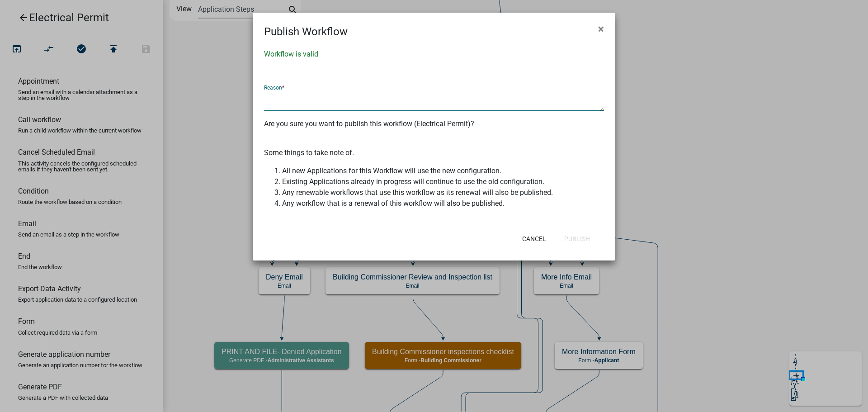  Describe the element at coordinates (443, 182) in the screenshot. I see `li: Existing Applications already in progress will continue to use the old configuration.` at that location.